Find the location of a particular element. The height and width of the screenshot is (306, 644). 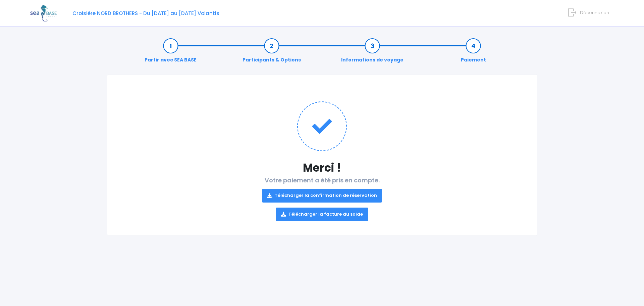

h2: Votre paiement a été pris en compte. is located at coordinates (322, 199).